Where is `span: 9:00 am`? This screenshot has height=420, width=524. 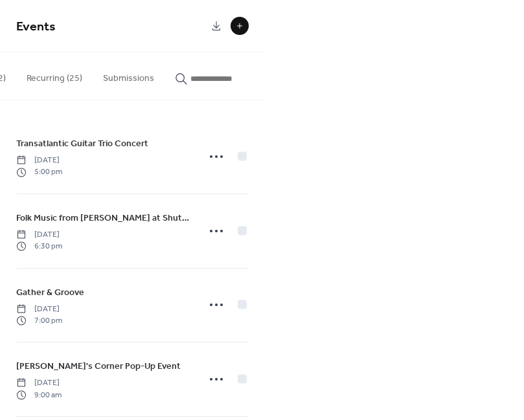
span: 9:00 am is located at coordinates (39, 395).